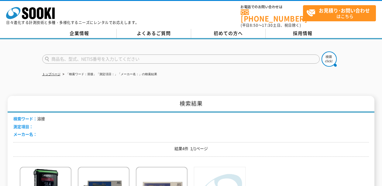 The width and height of the screenshot is (382, 186). I want to click on span: 初めての方へ, so click(228, 33).